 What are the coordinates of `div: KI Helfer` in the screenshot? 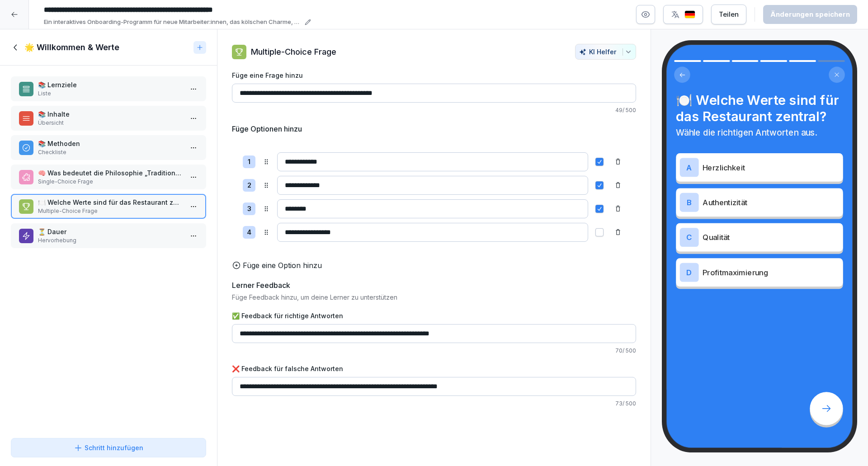 It's located at (606, 52).